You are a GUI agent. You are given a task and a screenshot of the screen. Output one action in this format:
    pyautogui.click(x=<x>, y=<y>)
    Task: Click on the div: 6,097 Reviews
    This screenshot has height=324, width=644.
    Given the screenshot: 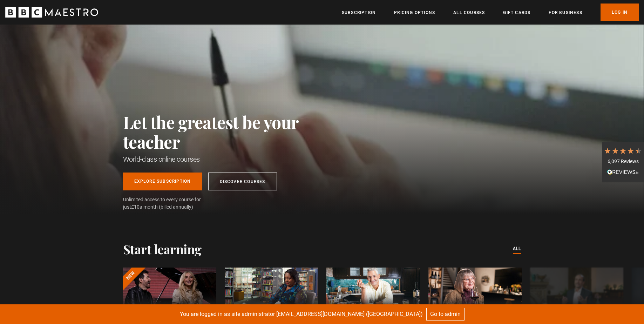 What is the action you would take?
    pyautogui.click(x=623, y=162)
    